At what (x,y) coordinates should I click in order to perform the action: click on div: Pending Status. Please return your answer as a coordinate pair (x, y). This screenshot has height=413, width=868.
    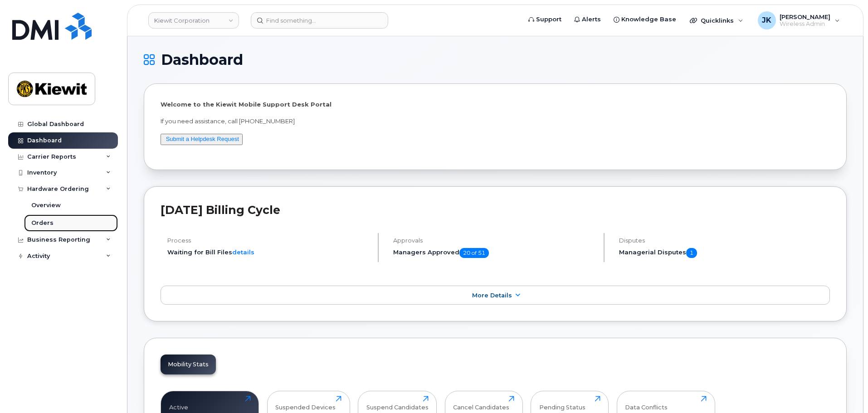
    Looking at the image, I should click on (563, 403).